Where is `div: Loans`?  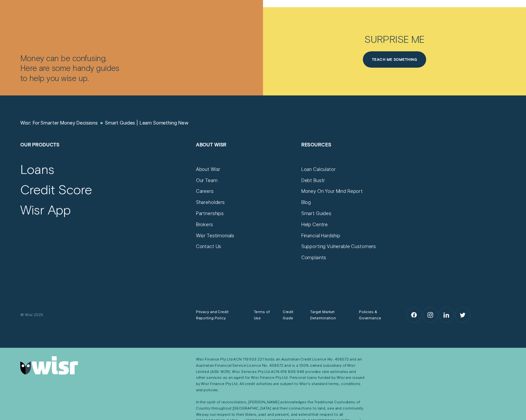
div: Loans is located at coordinates (37, 169).